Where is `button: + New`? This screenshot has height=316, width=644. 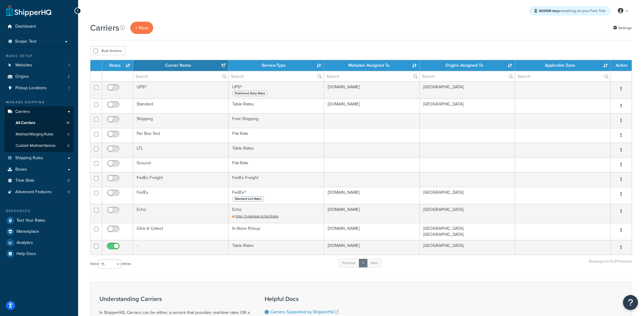 button: + New is located at coordinates (142, 28).